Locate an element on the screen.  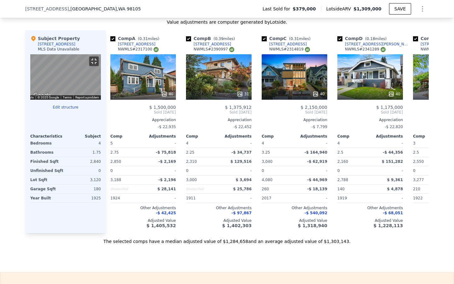
span: , WA 98105 is located at coordinates (129, 9).